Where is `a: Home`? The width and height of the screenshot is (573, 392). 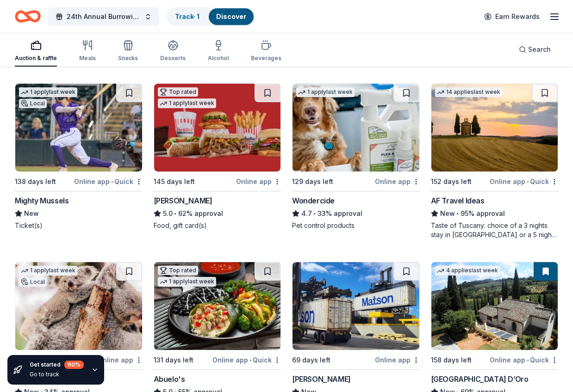 a: Home is located at coordinates (28, 16).